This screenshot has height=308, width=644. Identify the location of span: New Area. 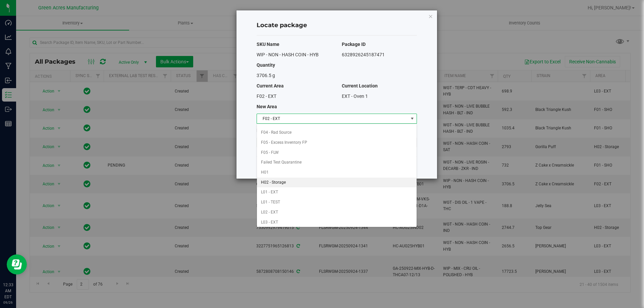
(267, 107).